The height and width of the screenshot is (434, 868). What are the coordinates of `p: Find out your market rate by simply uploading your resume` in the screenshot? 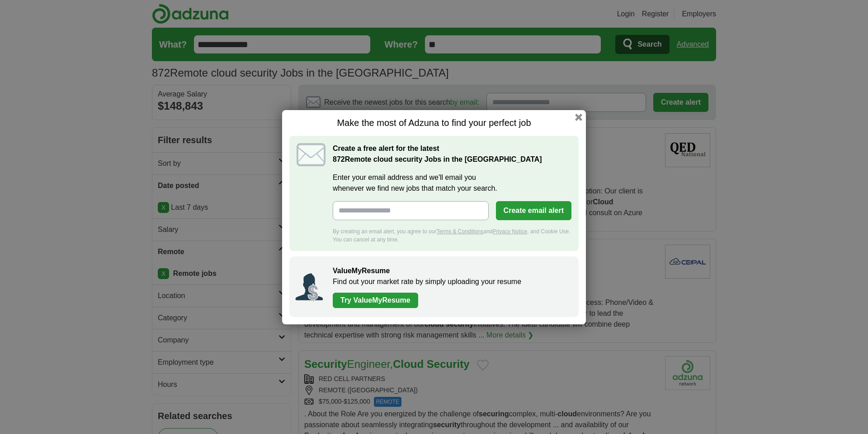 It's located at (452, 281).